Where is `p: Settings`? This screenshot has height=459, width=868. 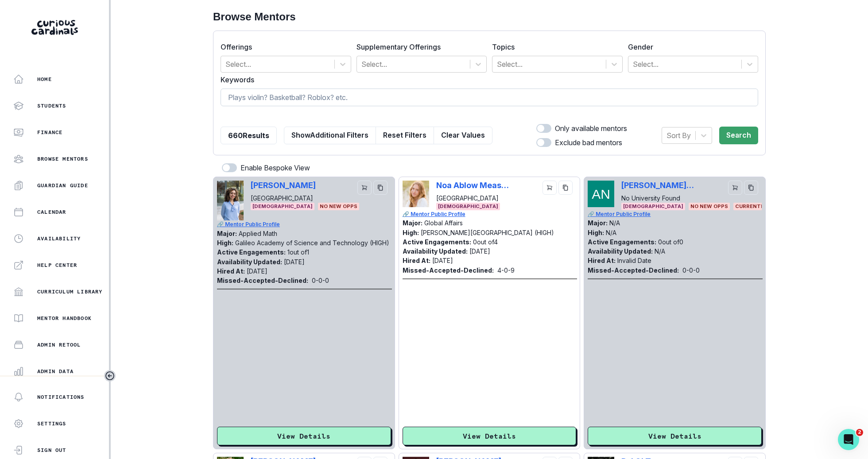
p: Settings is located at coordinates (52, 424).